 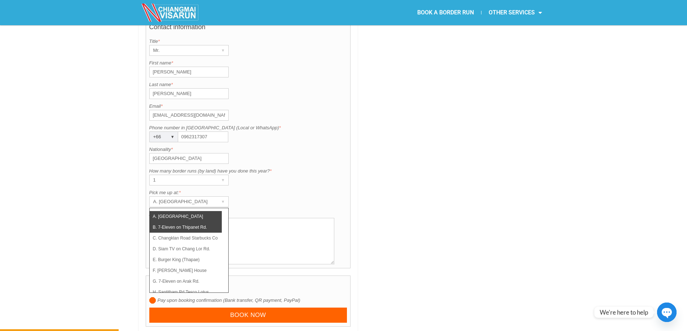 I want to click on h4: Order, so click(x=248, y=288).